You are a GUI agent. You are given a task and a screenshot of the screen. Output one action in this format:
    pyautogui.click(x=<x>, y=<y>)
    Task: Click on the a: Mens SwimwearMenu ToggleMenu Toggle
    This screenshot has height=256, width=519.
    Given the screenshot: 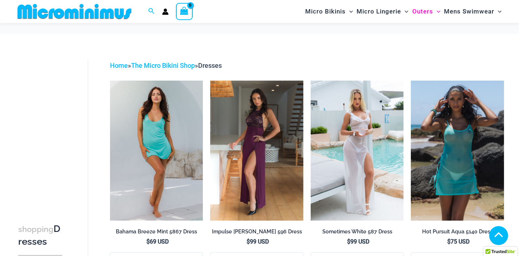 What is the action you would take?
    pyautogui.click(x=473, y=11)
    